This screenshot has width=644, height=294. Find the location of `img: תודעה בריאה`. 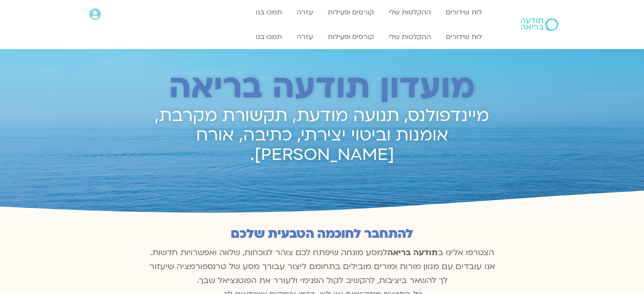

img: תודעה בריאה is located at coordinates (539, 25).